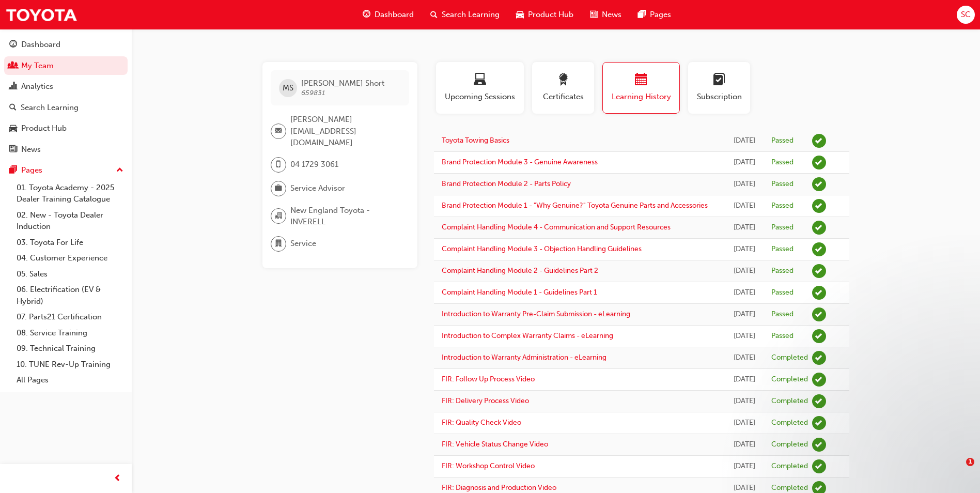 This screenshot has height=493, width=980. What do you see at coordinates (507, 183) in the screenshot?
I see `a: Brand Protection Module 2 - Parts Policy` at bounding box center [507, 183].